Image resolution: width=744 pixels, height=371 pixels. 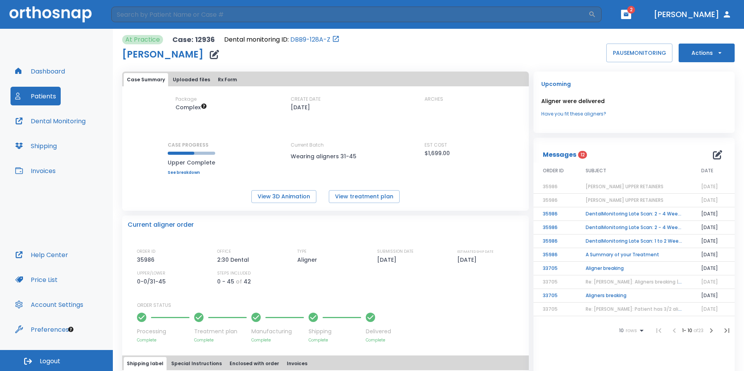 What do you see at coordinates (35, 96) in the screenshot?
I see `a: Patients` at bounding box center [35, 96].